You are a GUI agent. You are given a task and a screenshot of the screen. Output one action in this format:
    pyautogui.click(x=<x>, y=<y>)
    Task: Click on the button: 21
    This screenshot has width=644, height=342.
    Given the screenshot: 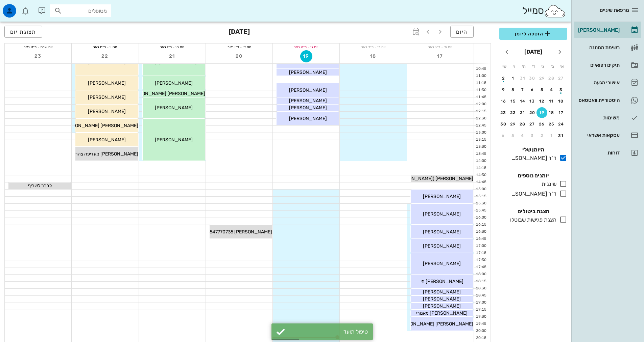 What is the action you would take?
    pyautogui.click(x=172, y=57)
    